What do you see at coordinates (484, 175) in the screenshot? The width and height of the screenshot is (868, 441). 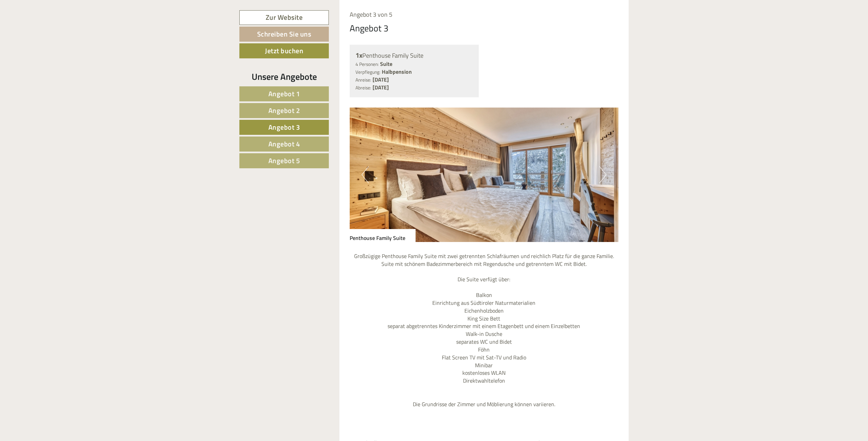 I see `img: image` at bounding box center [484, 175].